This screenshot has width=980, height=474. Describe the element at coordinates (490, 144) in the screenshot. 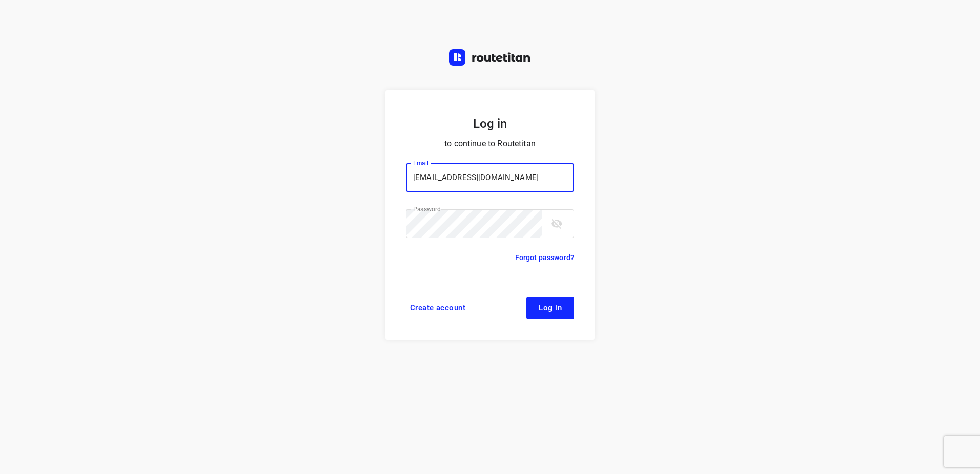

I see `p: to continue to Routetitan` at that location.